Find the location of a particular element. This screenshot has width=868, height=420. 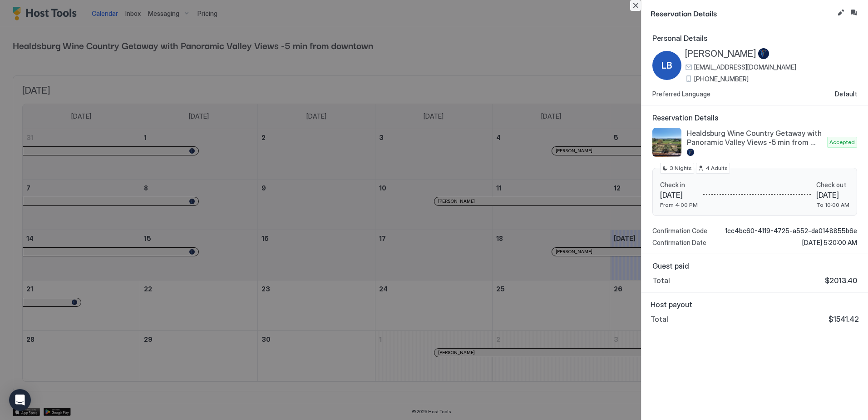

span: From 4:00 PM is located at coordinates (678, 204).